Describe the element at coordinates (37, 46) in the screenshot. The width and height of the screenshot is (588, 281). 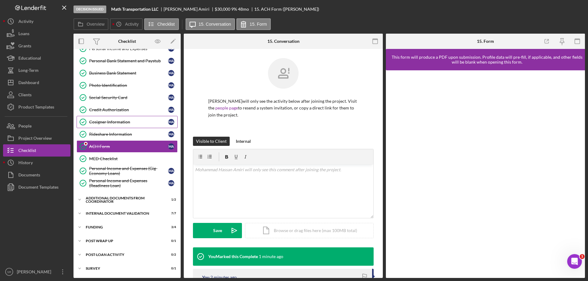
I see `a: Grants` at that location.